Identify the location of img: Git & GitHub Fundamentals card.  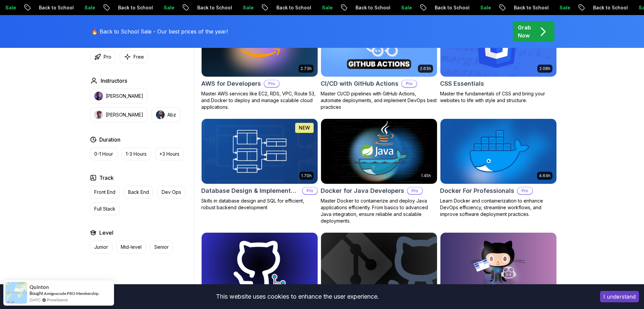
(379, 265).